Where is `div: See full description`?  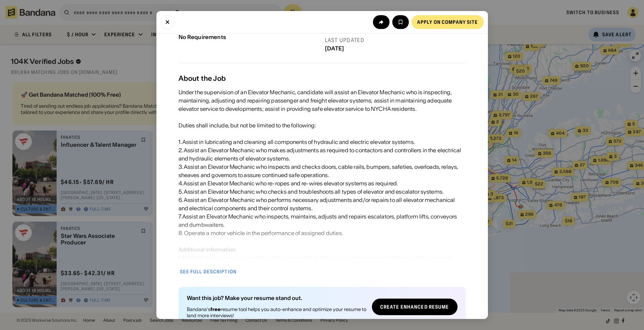
div: See full description is located at coordinates (208, 271).